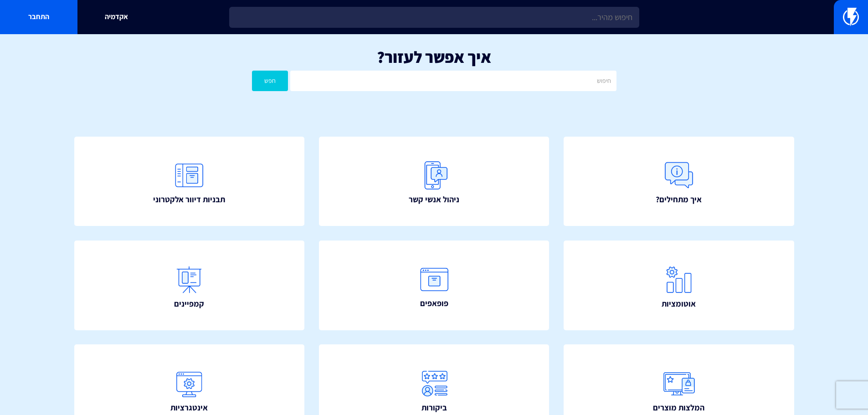 This screenshot has height=415, width=868. What do you see at coordinates (190, 285) in the screenshot?
I see `a: קמפיינים` at bounding box center [190, 285].